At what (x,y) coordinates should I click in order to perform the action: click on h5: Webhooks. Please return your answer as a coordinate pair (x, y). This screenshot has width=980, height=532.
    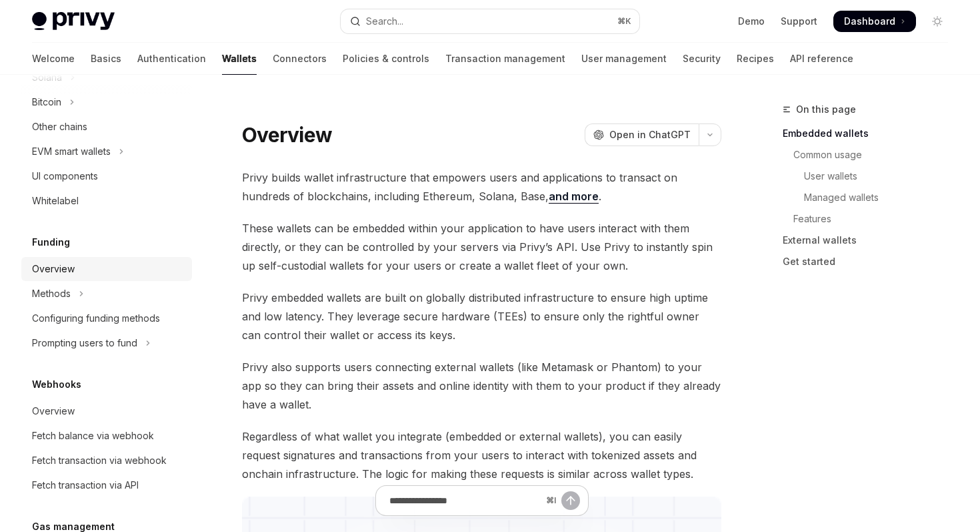
    Looking at the image, I should click on (57, 384).